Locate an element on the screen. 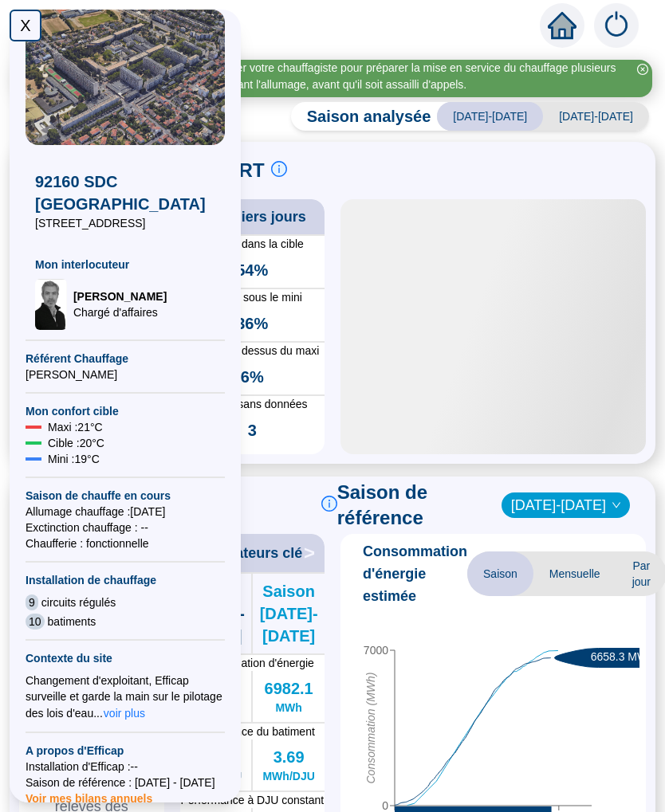 This screenshot has width=665, height=812. span: home is located at coordinates (562, 26).